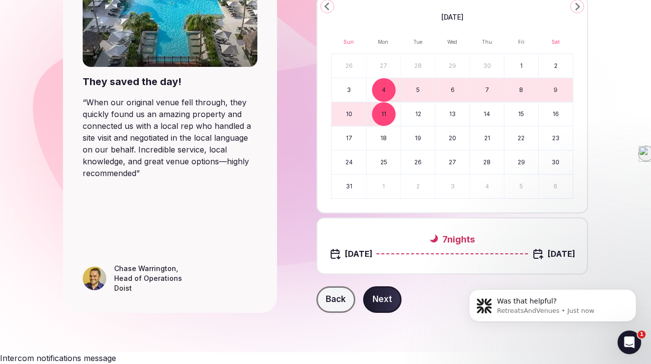 The image size is (651, 364). What do you see at coordinates (106, 42) in the screenshot?
I see `p: Message from RetreatsAndVenues, sent Just now` at bounding box center [106, 42].